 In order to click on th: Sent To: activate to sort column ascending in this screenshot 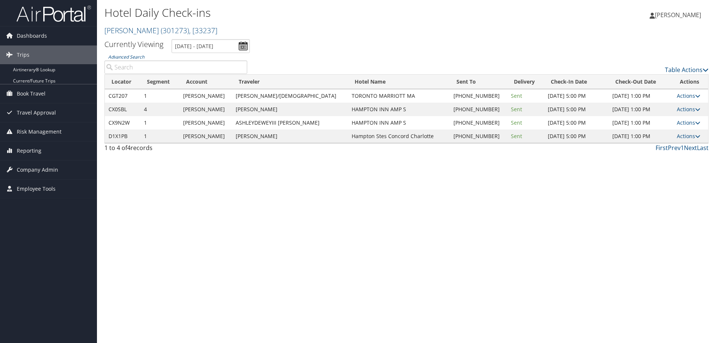, I will do `click(478, 82)`.